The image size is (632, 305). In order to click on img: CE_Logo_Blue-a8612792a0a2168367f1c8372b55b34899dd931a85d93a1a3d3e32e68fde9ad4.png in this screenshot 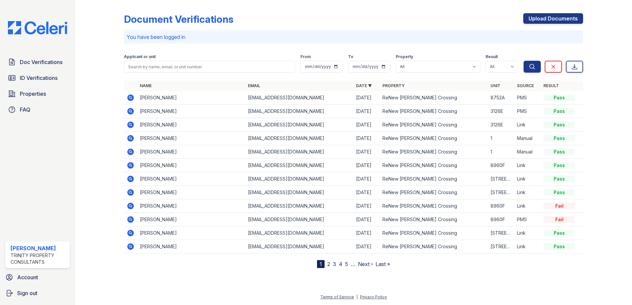, I will do `click(37, 28)`.